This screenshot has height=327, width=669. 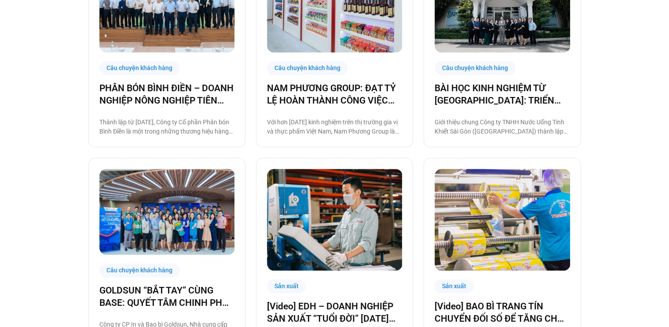 I want to click on img: Doanh-nghiep-san-xua-edh-chuyen-doi-so-cung-base, so click(x=335, y=219).